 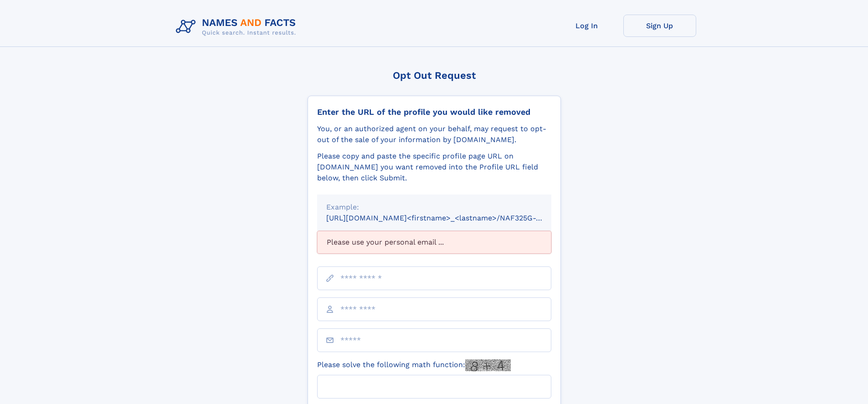 What do you see at coordinates (434, 75) in the screenshot?
I see `div: Opt Out Request` at bounding box center [434, 75].